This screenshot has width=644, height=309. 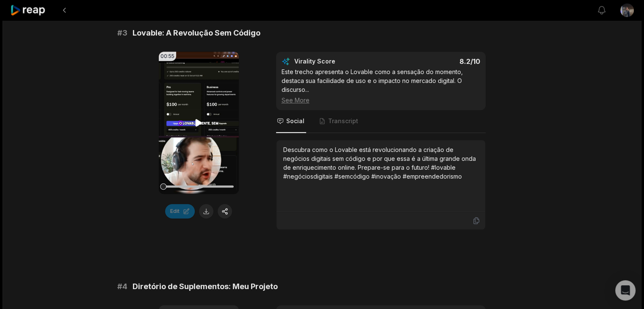 I want to click on span: Social, so click(x=295, y=121).